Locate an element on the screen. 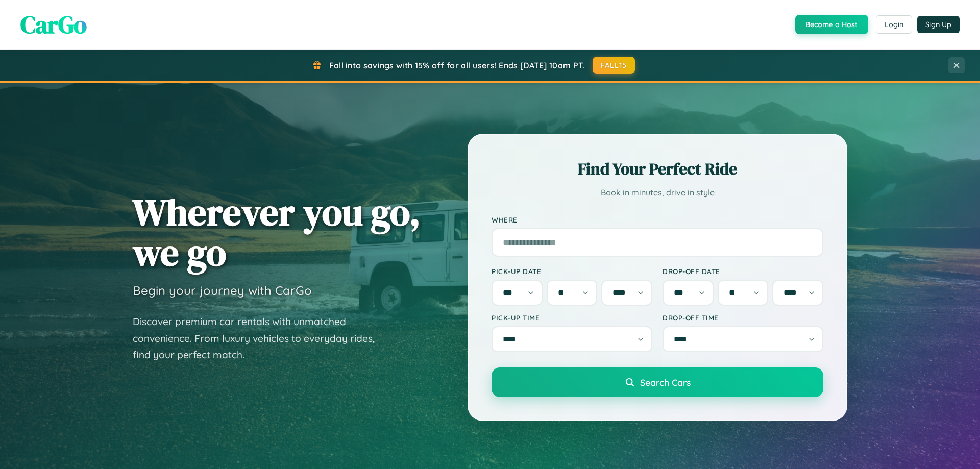 The height and width of the screenshot is (469, 980). button: FALL15 is located at coordinates (614, 65).